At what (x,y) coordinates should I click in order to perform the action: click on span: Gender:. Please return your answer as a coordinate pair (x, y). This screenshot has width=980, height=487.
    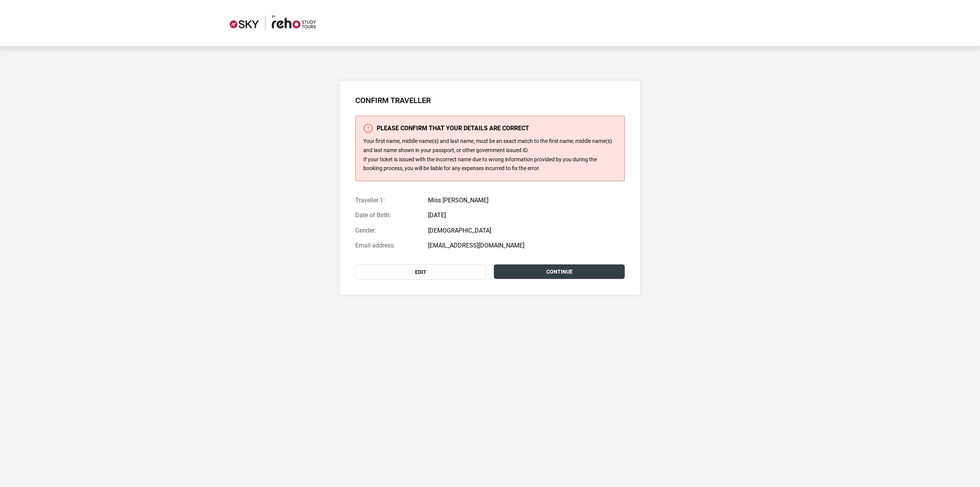
    Looking at the image, I should click on (388, 230).